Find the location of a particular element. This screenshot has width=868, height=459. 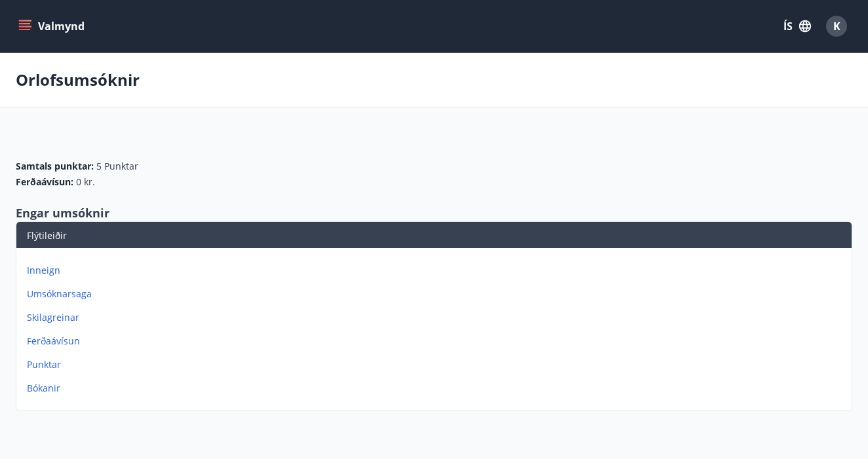

span: 0 kr. is located at coordinates (85, 182).